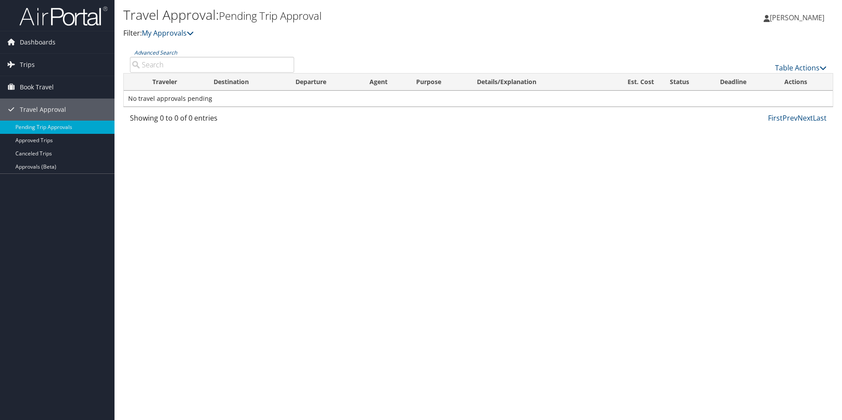 The height and width of the screenshot is (420, 842). I want to click on td: No travel approvals pending, so click(478, 99).